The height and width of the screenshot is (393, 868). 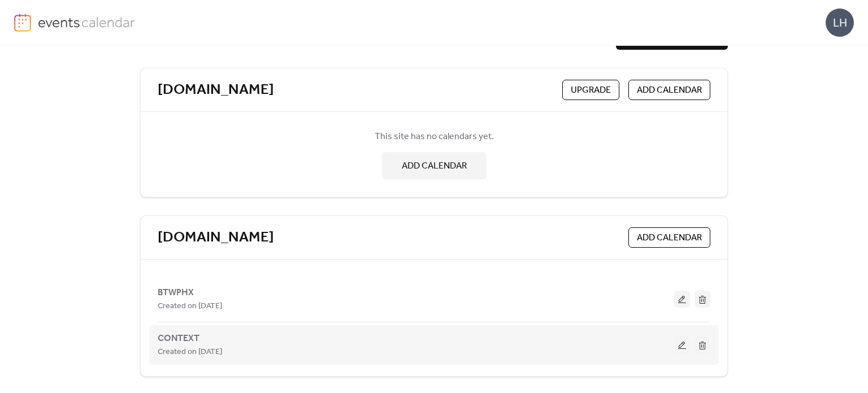 What do you see at coordinates (22, 22) in the screenshot?
I see `img: logo` at bounding box center [22, 22].